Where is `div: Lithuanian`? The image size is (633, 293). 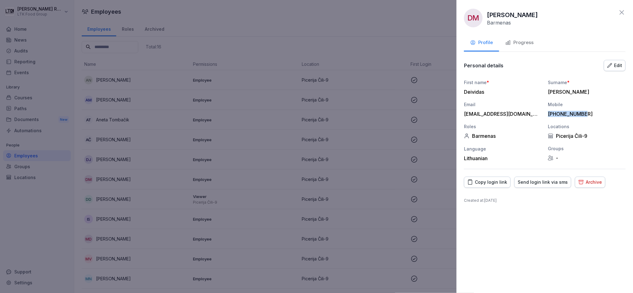 div: Lithuanian is located at coordinates (503, 159).